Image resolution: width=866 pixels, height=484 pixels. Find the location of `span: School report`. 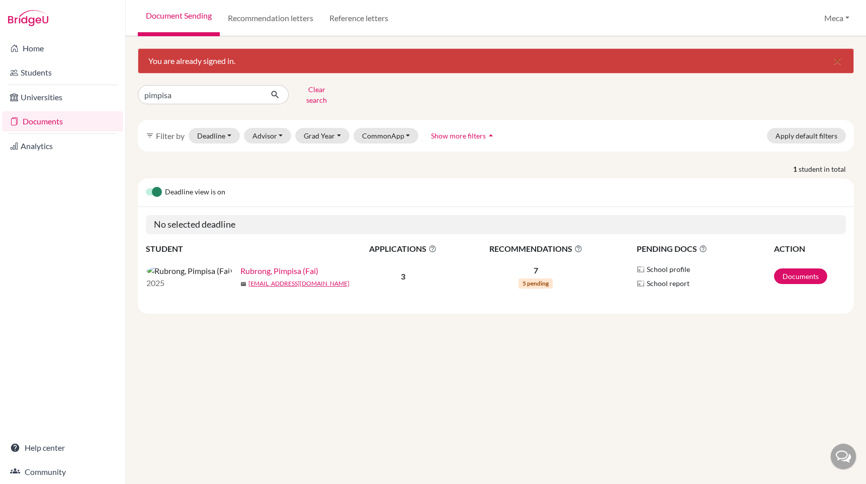

span: School report is located at coordinates (668, 283).